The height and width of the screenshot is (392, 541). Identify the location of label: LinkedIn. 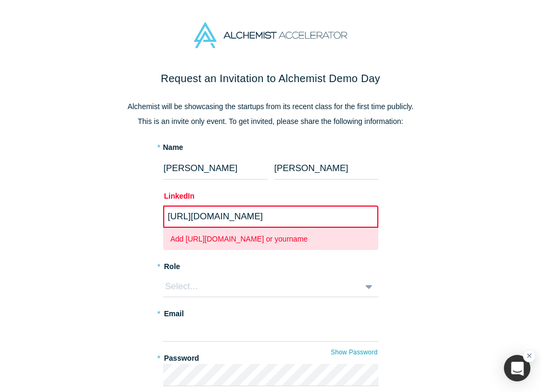
(271, 194).